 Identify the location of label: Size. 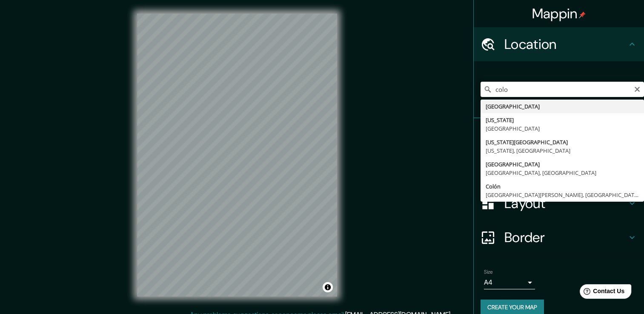
(488, 272).